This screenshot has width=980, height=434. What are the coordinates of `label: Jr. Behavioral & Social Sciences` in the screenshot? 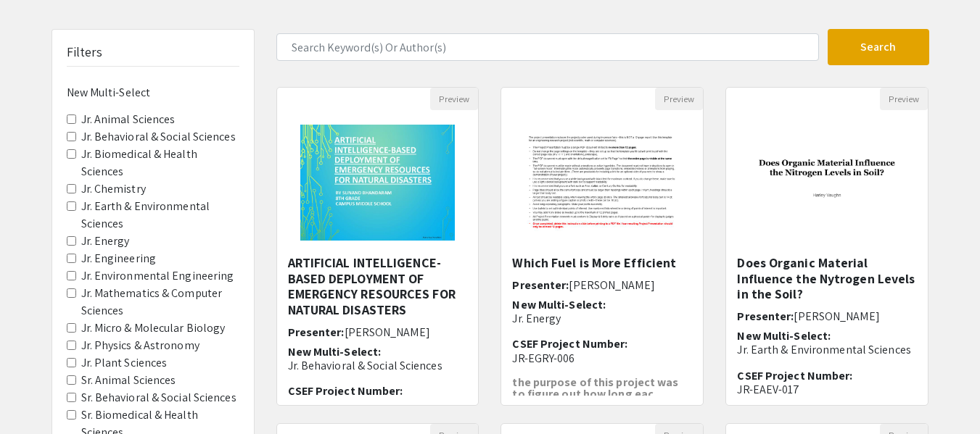 It's located at (158, 137).